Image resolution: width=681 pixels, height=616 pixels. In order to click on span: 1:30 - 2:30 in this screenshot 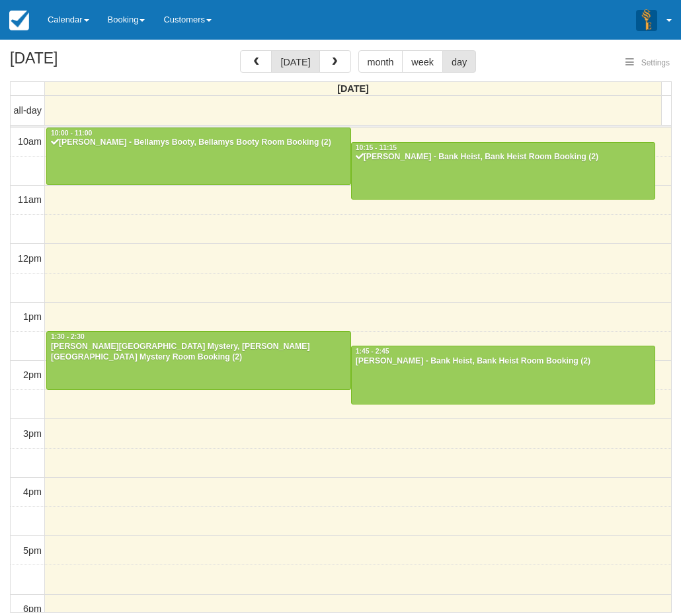, I will do `click(67, 336)`.